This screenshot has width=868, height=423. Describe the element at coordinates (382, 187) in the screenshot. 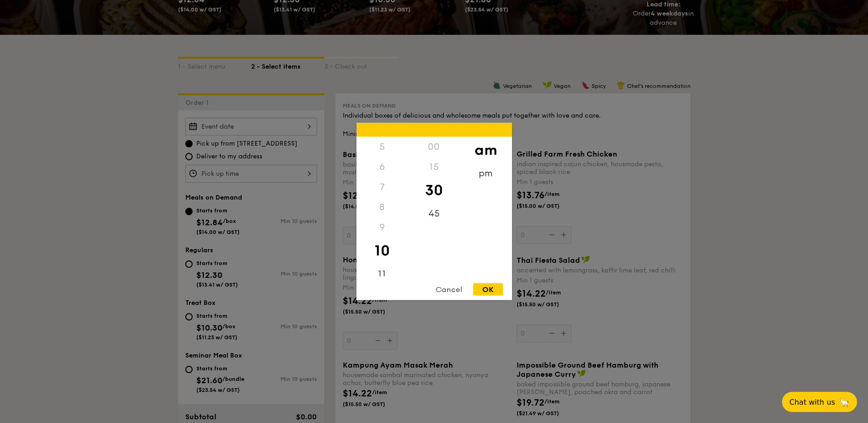

I see `div: 7` at that location.